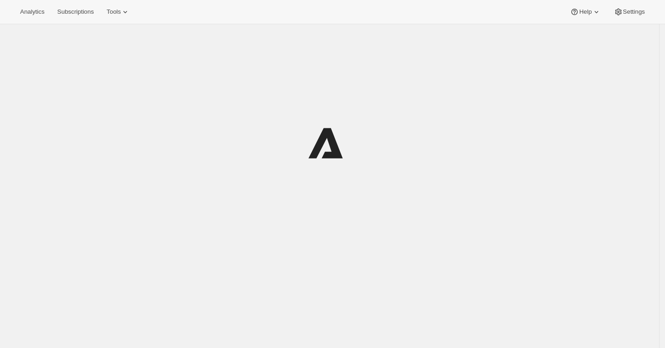 This screenshot has height=348, width=665. I want to click on span: Help, so click(585, 12).